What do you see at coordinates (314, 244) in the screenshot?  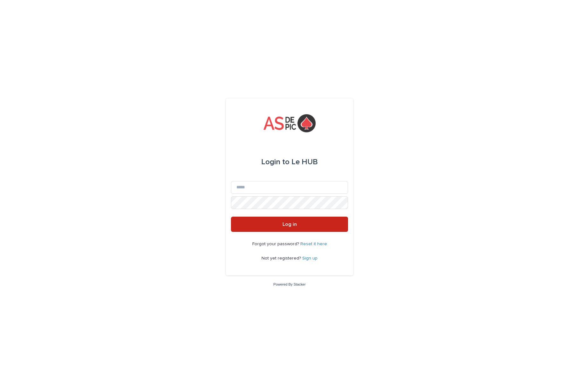 I see `a: Reset it here` at bounding box center [314, 244].